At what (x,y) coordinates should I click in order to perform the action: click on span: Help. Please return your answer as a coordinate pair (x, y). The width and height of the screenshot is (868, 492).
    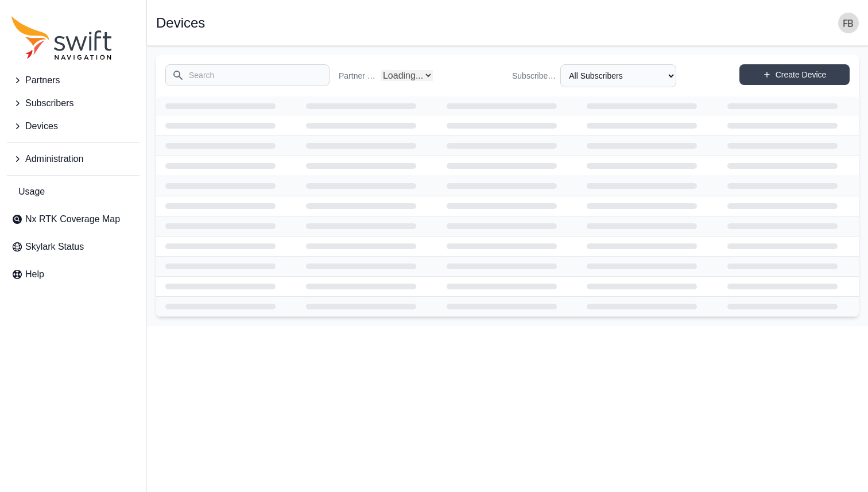
    Looking at the image, I should click on (34, 274).